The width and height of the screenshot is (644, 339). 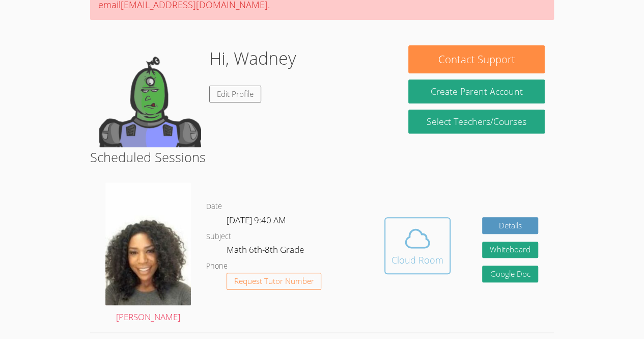 What do you see at coordinates (217, 266) in the screenshot?
I see `dt: Phone` at bounding box center [217, 266].